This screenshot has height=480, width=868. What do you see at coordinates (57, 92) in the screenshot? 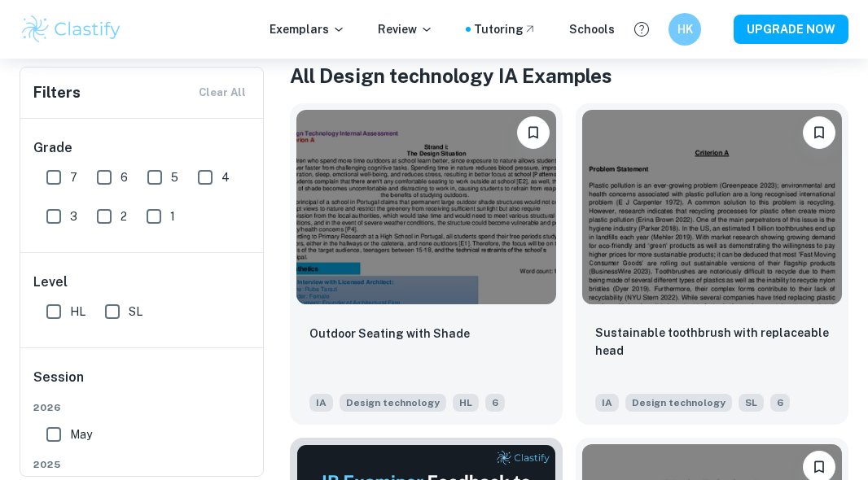
I see `h6: Filters` at bounding box center [57, 92].